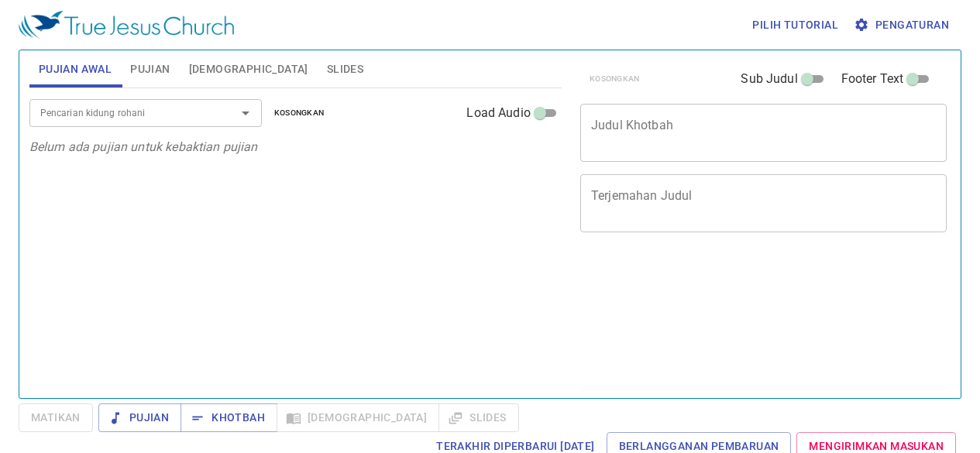 The image size is (980, 453). Describe the element at coordinates (872, 79) in the screenshot. I see `span: Footer Text` at that location.